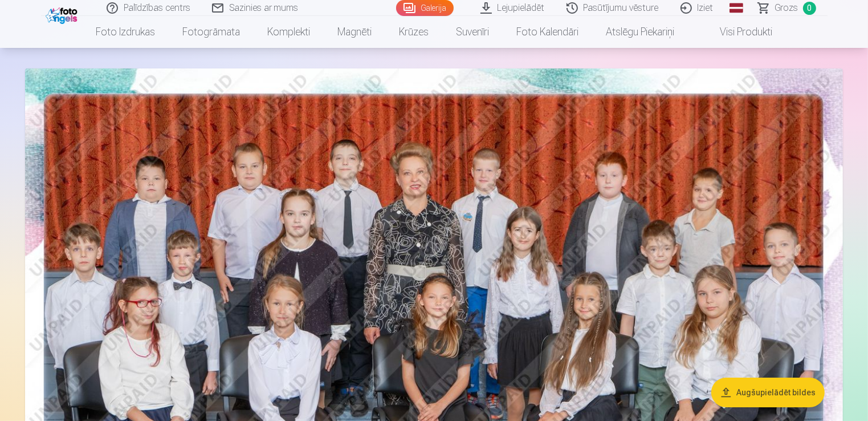 Image resolution: width=868 pixels, height=421 pixels. Describe the element at coordinates (547, 32) in the screenshot. I see `a: Foto kalendāri` at that location.